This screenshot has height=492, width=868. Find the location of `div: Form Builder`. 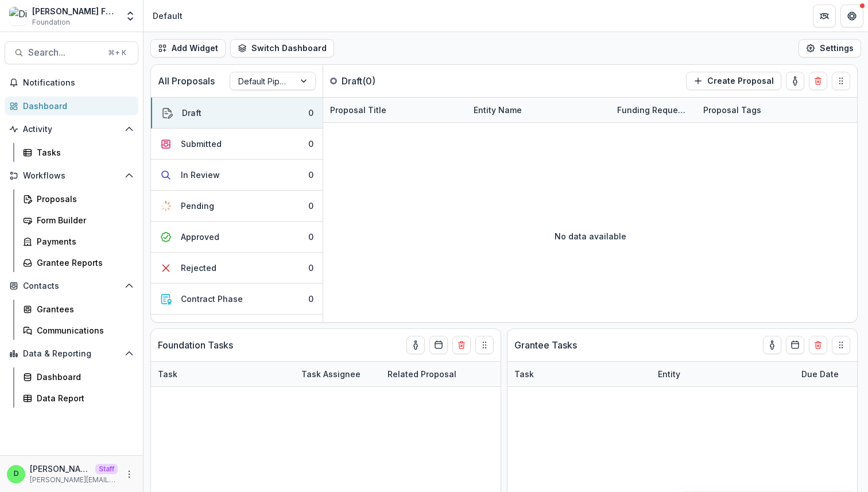

div: Form Builder is located at coordinates (83, 220).